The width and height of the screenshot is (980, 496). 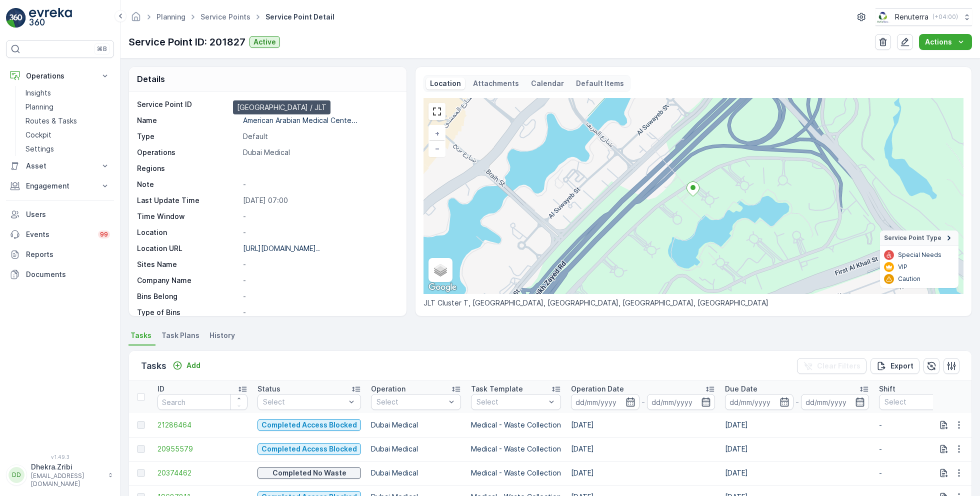 What do you see at coordinates (443, 288) in the screenshot?
I see `img: Google` at bounding box center [443, 288].